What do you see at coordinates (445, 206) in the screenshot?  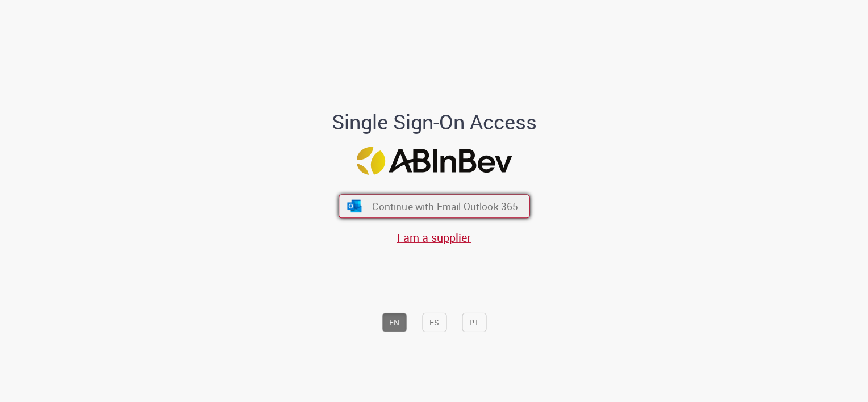 I see `span: Continue with Email Outlook 365` at bounding box center [445, 206].